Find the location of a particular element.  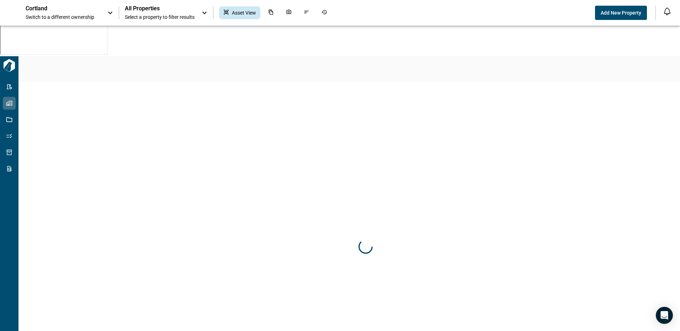

button: Open notification feed is located at coordinates (667, 11).